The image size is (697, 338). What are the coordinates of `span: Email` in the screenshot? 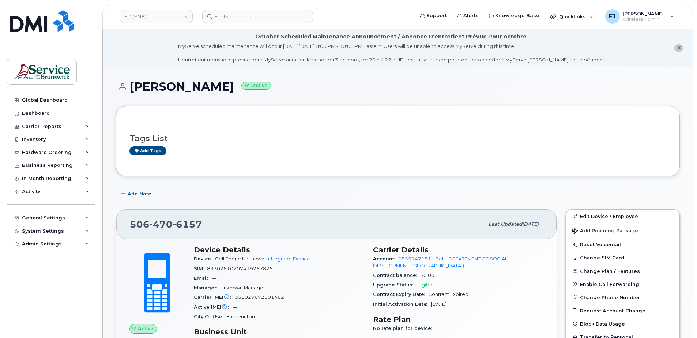 It's located at (203, 278).